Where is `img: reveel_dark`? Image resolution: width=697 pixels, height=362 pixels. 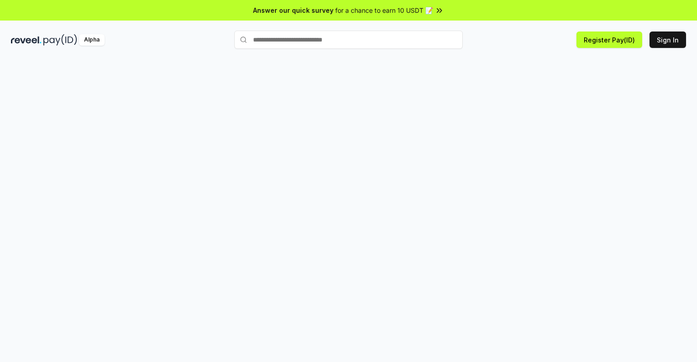 img: reveel_dark is located at coordinates (26, 40).